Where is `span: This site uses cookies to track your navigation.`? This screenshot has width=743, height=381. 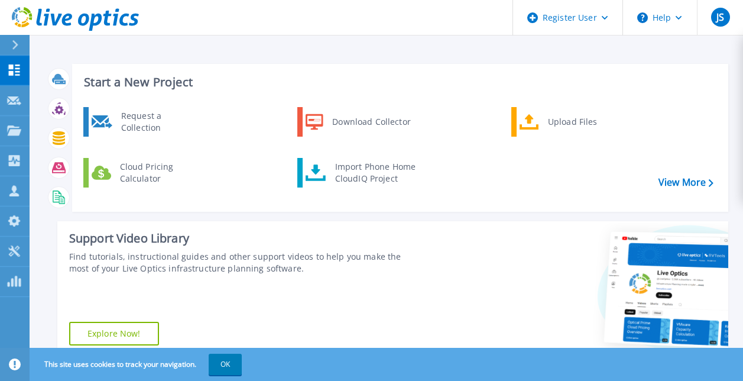
span: This site uses cookies to track your navigation. is located at coordinates (137, 364).